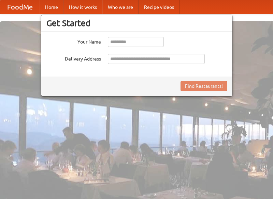 This screenshot has height=199, width=273. Describe the element at coordinates (51, 7) in the screenshot. I see `a: Home` at that location.